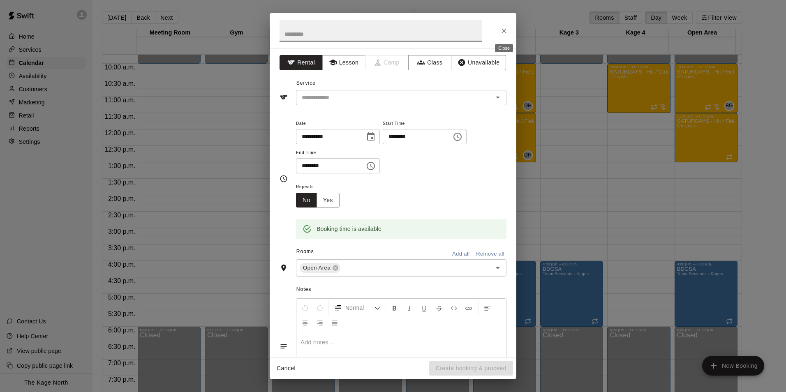 The width and height of the screenshot is (786, 392). What do you see at coordinates (395, 308) in the screenshot?
I see `button: Format Bold` at bounding box center [395, 308].